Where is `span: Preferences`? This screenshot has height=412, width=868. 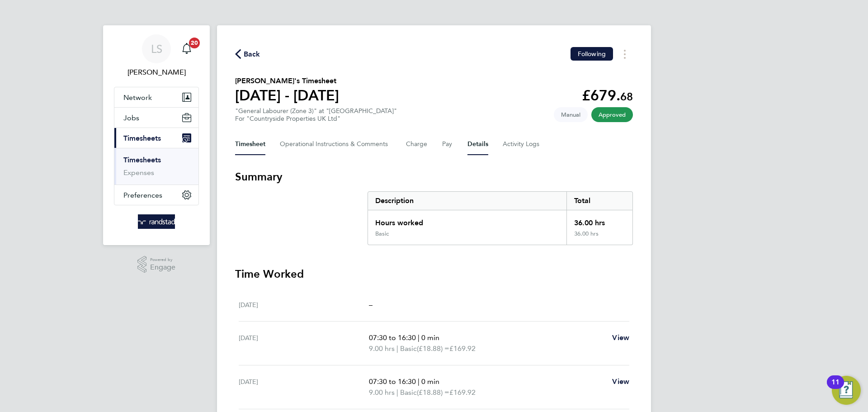
span: Preferences is located at coordinates (143, 195).